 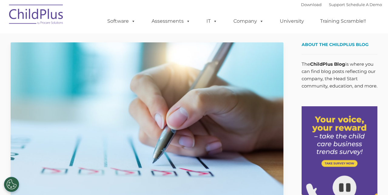 What do you see at coordinates (311, 5) in the screenshot?
I see `a: Download` at bounding box center [311, 5].